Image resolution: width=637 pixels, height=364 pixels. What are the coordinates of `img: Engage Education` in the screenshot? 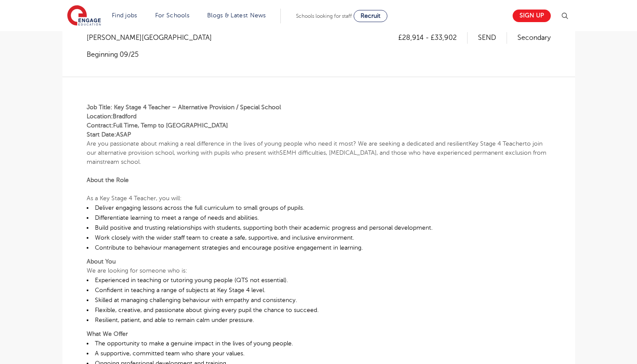 It's located at (84, 16).